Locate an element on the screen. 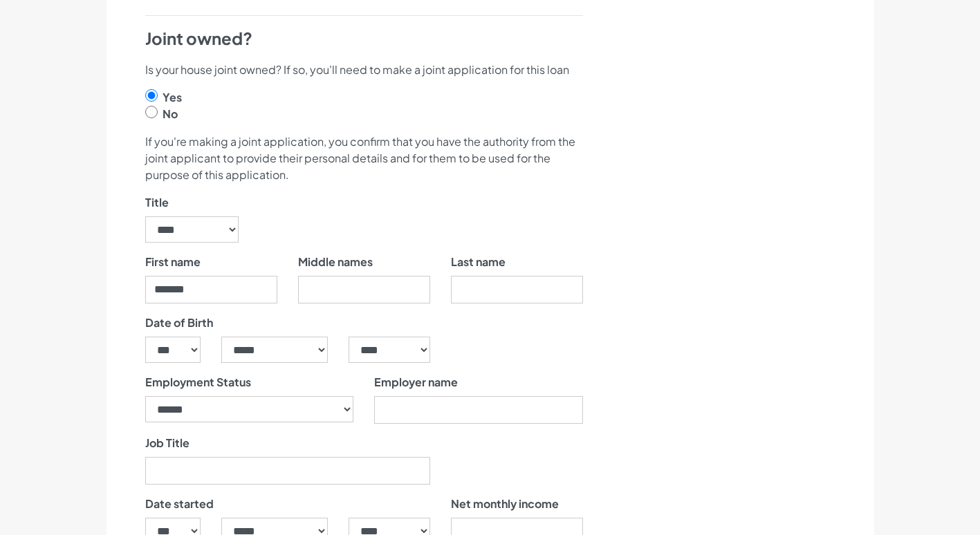 This screenshot has width=980, height=535. label: Middle names is located at coordinates (336, 262).